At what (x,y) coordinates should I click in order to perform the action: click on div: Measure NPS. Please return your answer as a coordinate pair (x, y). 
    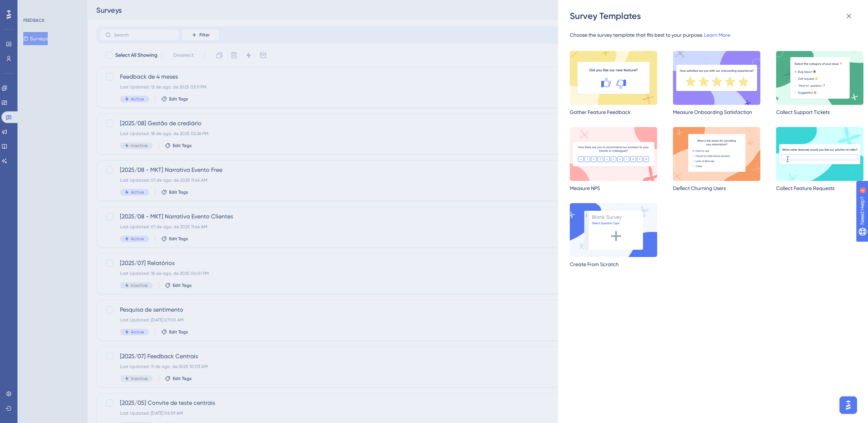
    Looking at the image, I should click on (614, 188).